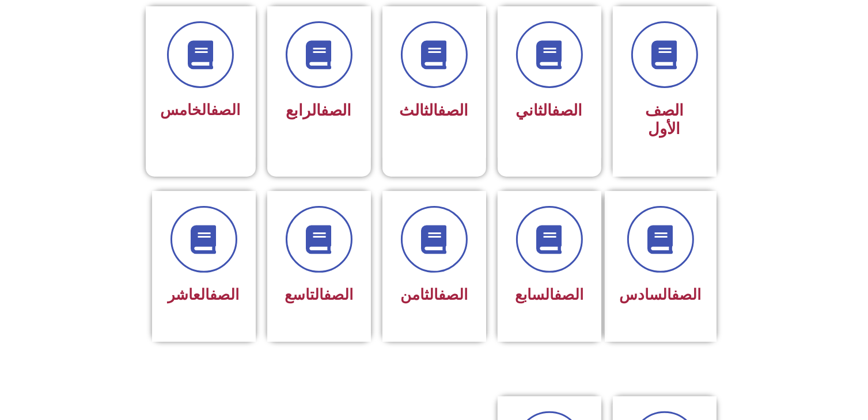 This screenshot has height=420, width=868. Describe the element at coordinates (550, 110) in the screenshot. I see `span: الثاني` at that location.